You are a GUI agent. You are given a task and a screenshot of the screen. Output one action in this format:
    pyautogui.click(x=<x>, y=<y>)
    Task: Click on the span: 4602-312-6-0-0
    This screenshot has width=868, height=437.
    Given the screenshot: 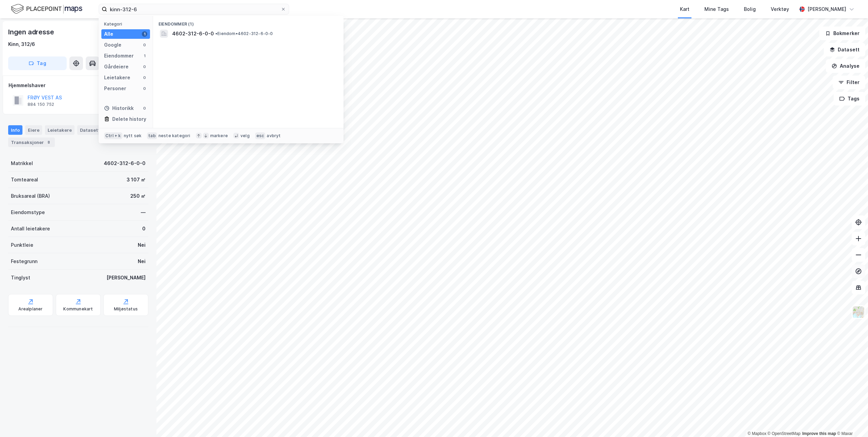 What is the action you would take?
    pyautogui.click(x=193, y=34)
    